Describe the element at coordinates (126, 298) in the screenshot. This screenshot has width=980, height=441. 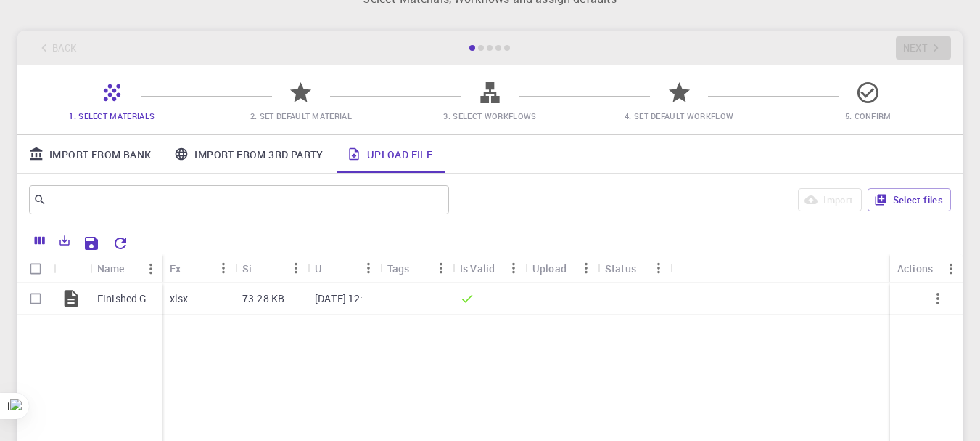
I see `p: Finished Goods Stocks 2025.xlsx` at that location.